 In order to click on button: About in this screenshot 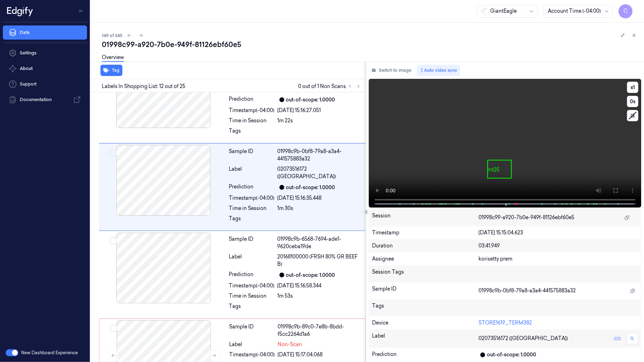, I will do `click(45, 69)`.